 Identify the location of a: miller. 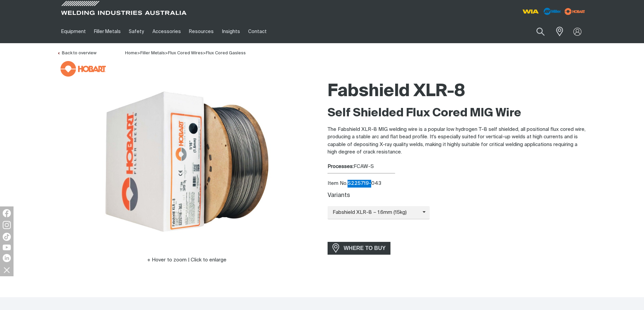
(575, 12).